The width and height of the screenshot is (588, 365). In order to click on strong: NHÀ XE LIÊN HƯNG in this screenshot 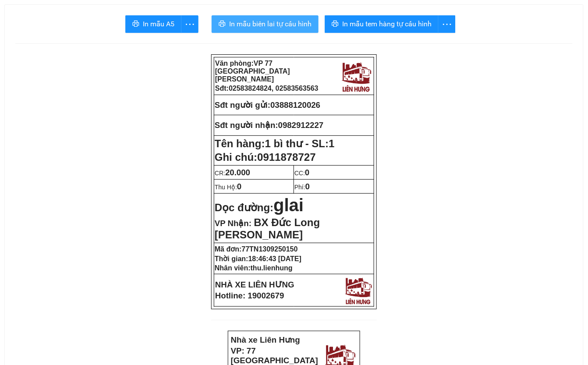, I will do `click(255, 284)`.